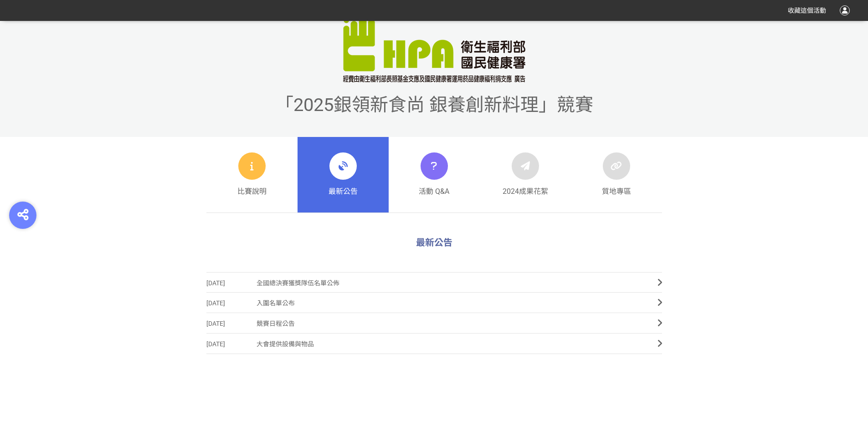  I want to click on span: 活動 Q&A, so click(434, 191).